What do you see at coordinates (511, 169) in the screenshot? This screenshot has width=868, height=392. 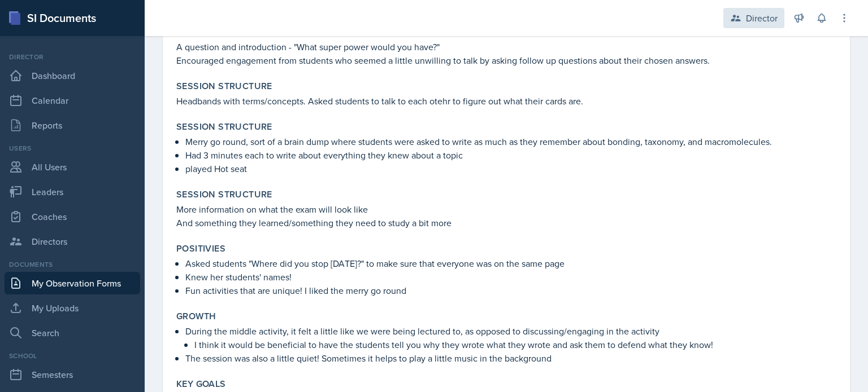 I see `p: played Hot seat` at bounding box center [511, 169].